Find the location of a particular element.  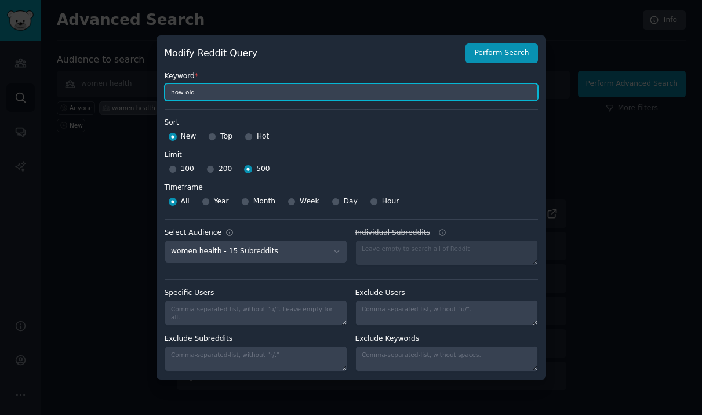

label: Exclude Users is located at coordinates (446, 293).